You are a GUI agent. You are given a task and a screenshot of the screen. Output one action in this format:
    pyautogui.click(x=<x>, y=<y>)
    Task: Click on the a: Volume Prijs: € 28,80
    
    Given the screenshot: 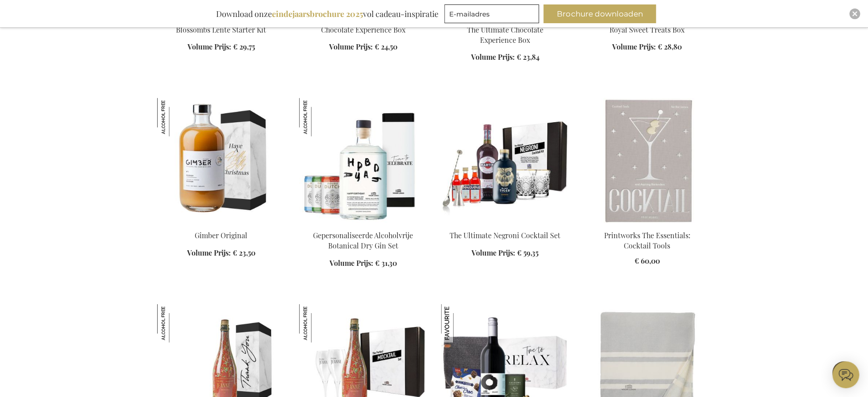 What is the action you would take?
    pyautogui.click(x=647, y=47)
    